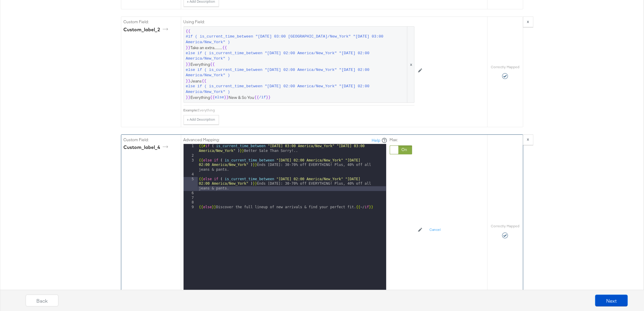 Image resolution: width=644 pixels, height=311 pixels. What do you see at coordinates (191, 156) in the screenshot?
I see `div: 2` at bounding box center [191, 156].